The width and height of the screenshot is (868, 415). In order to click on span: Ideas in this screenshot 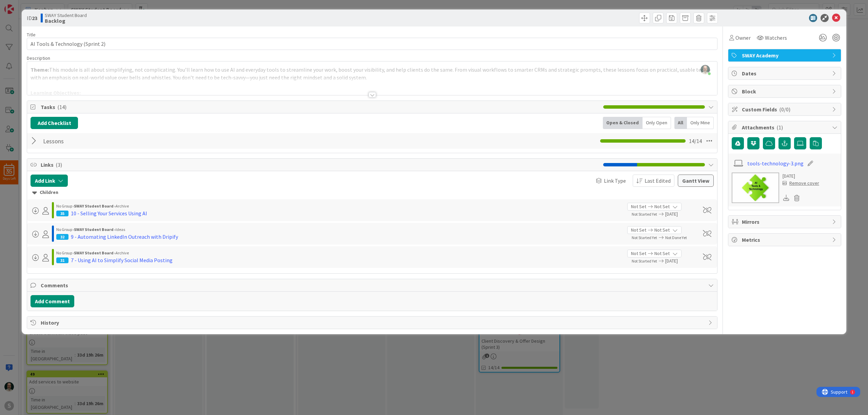, I will do `click(121, 230)`.